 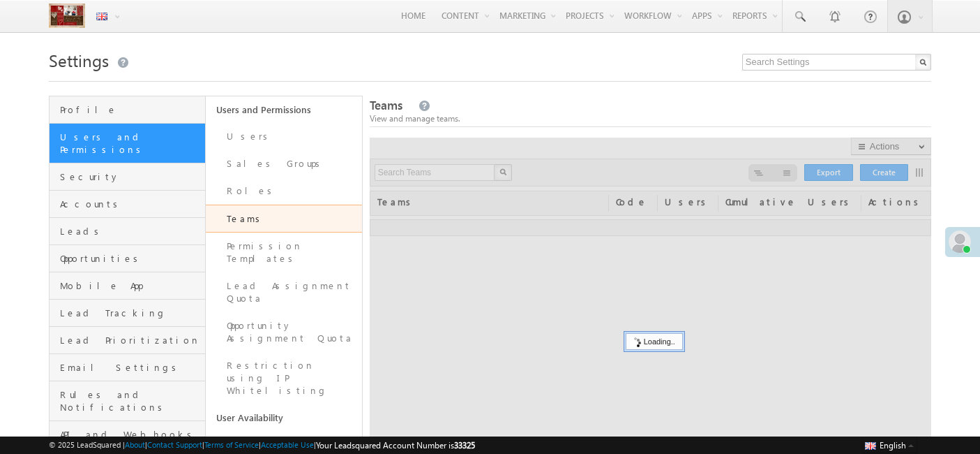 I want to click on span: Your Leadsquared Account Number is, so click(x=396, y=445).